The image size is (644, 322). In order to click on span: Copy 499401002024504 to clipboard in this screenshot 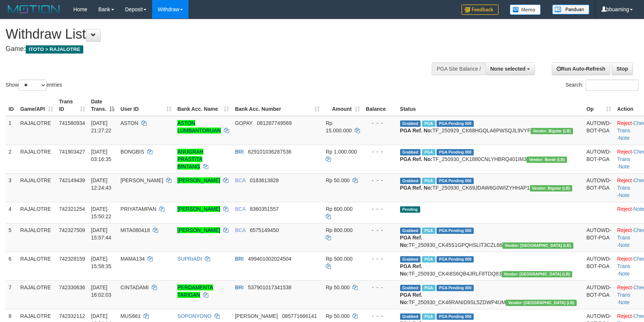, I will do `click(269, 259)`.